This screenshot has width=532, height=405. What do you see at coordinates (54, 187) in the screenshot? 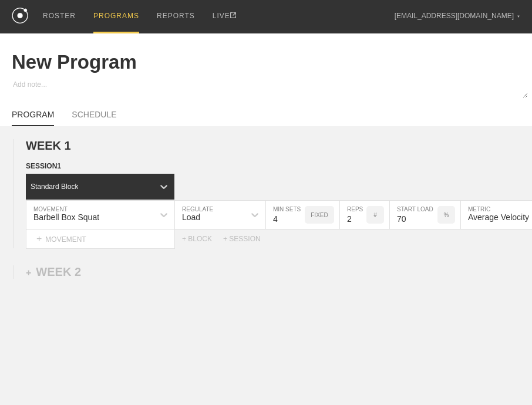
I see `div: Standard Block` at bounding box center [54, 187].